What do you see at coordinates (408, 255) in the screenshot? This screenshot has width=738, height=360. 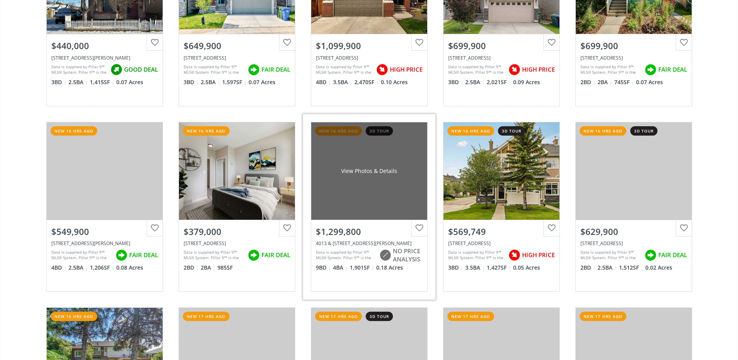 I see `span: NO PRICE ANALYSIS` at bounding box center [408, 255].